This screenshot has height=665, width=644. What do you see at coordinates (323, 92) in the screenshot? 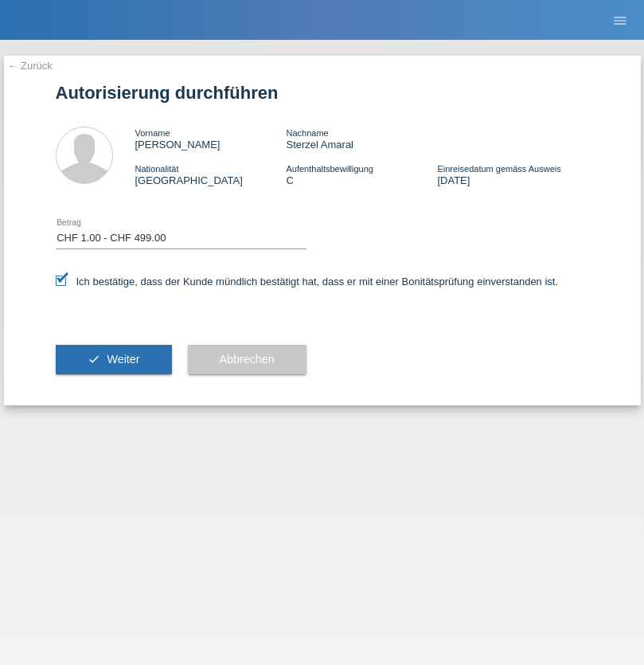
I see `h1: Autorisierung durchführen` at bounding box center [323, 92].